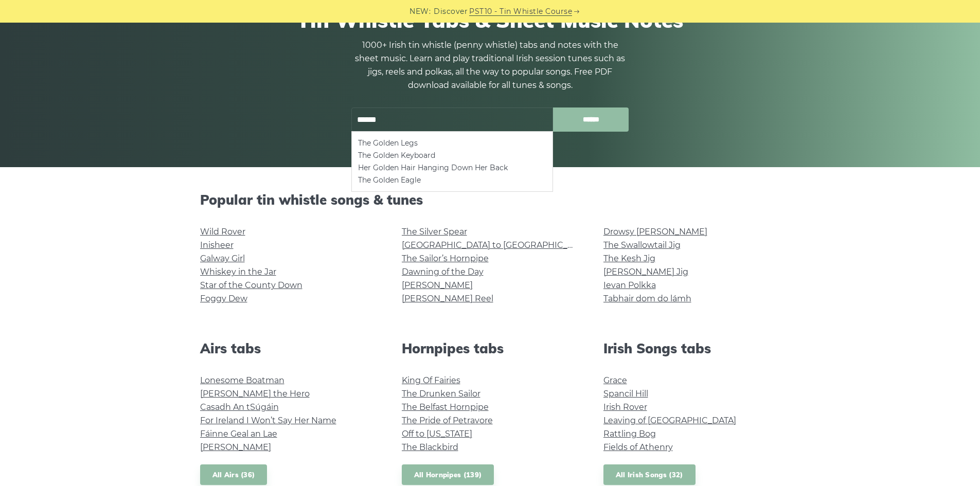 The height and width of the screenshot is (486, 980). I want to click on a: Wild Rover, so click(222, 231).